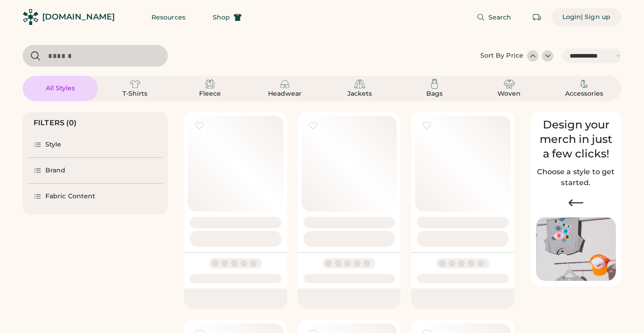  Describe the element at coordinates (501, 56) in the screenshot. I see `div: Sort By Price` at that location.